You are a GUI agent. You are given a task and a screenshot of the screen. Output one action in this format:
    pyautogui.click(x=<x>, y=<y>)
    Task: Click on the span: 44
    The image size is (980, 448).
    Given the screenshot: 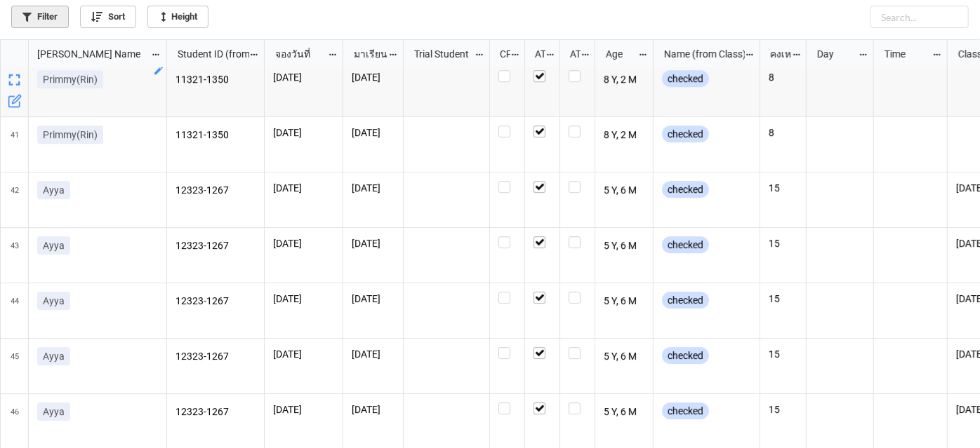 What is the action you would take?
    pyautogui.click(x=15, y=310)
    